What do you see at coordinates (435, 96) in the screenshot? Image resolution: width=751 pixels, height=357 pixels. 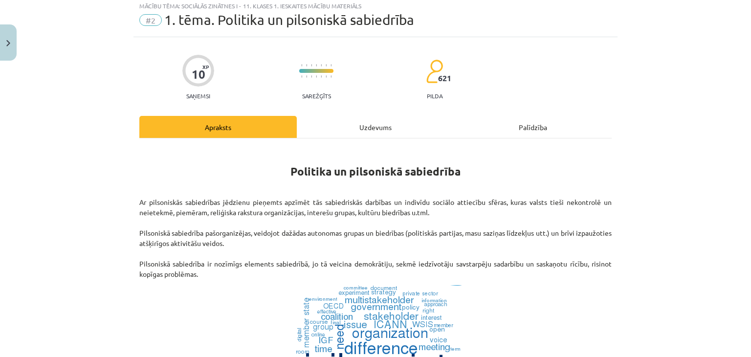 I see `p: pilda` at bounding box center [435, 96].